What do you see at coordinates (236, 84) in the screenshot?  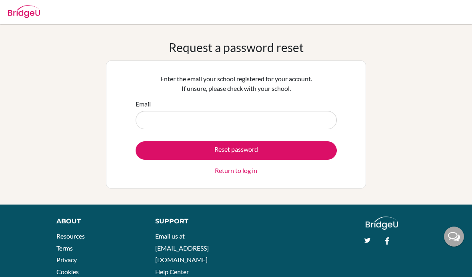 I see `p: Enter the email your school registered for your account. If unsure, please check with your school.` at bounding box center [236, 84].